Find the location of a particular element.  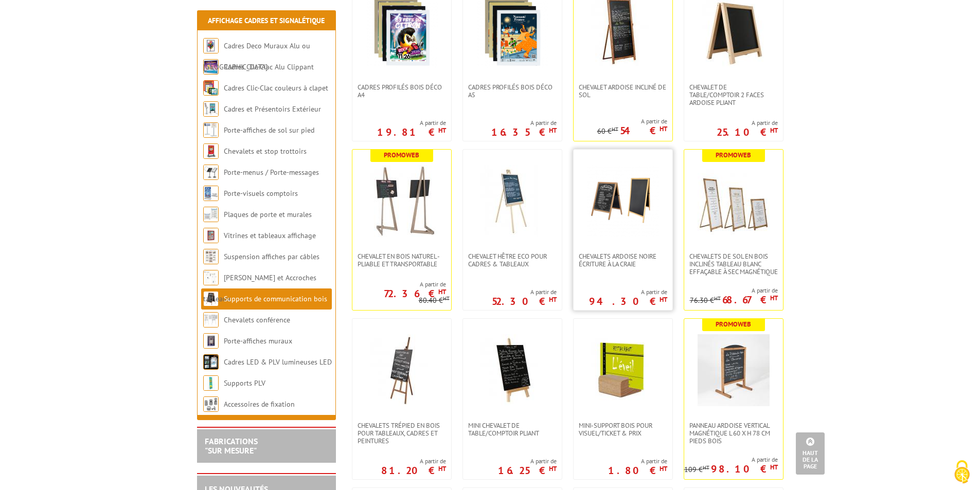

a: Suspension affiches par câbles is located at coordinates (271, 257).